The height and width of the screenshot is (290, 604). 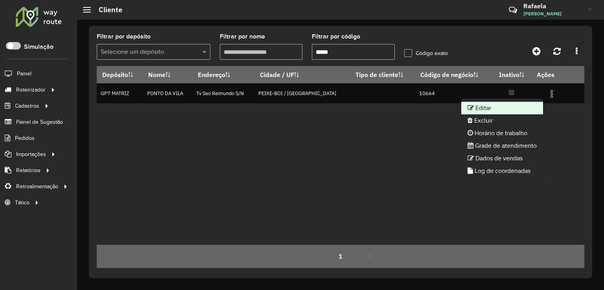 I want to click on button: 1, so click(x=340, y=256).